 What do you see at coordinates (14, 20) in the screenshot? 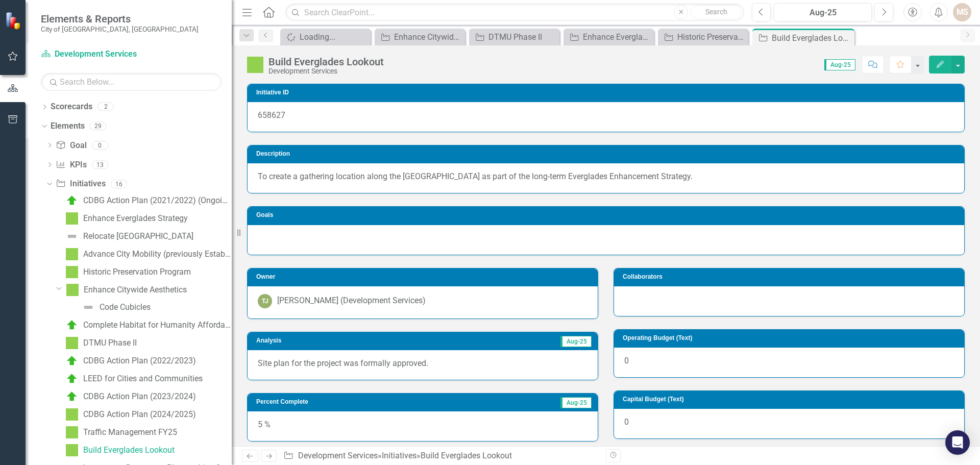
I see `img: ClearPoint Strategy` at bounding box center [14, 20].